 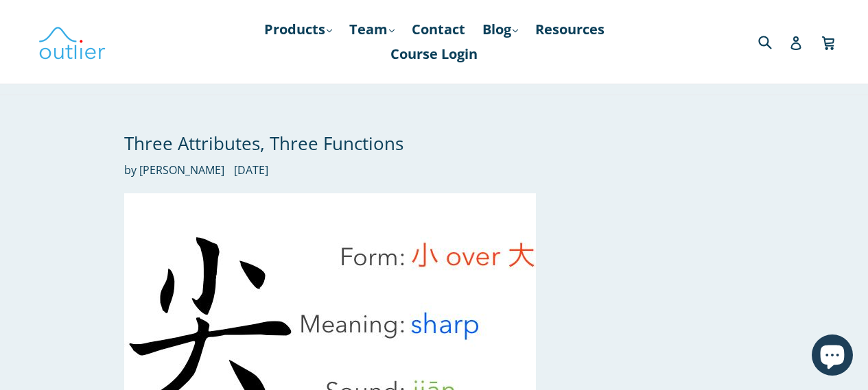 What do you see at coordinates (298, 30) in the screenshot?
I see `a: Products` at bounding box center [298, 30].